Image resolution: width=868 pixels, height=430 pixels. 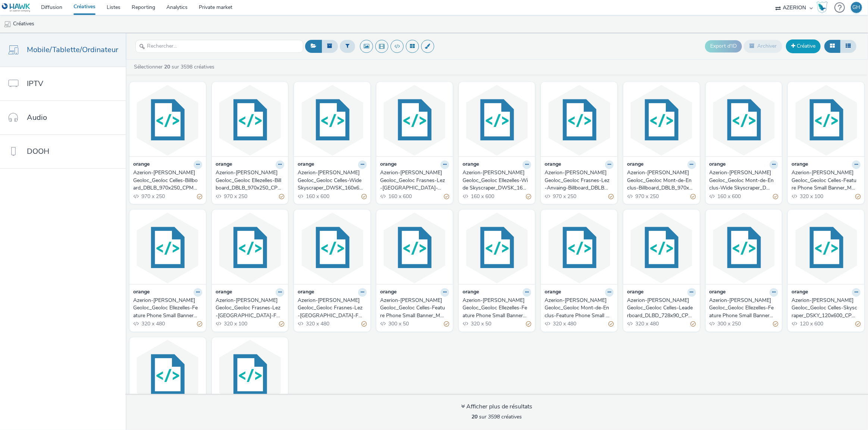 I want to click on img: Hawk Academy, so click(x=822, y=8).